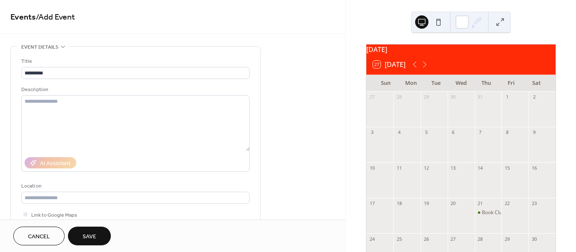  Describe the element at coordinates (426, 239) in the screenshot. I see `div: 26` at that location.